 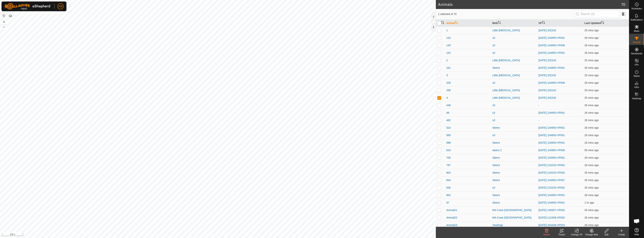 What do you see at coordinates (28, 6) in the screenshot?
I see `img: Gallagher Logo` at bounding box center [28, 6].